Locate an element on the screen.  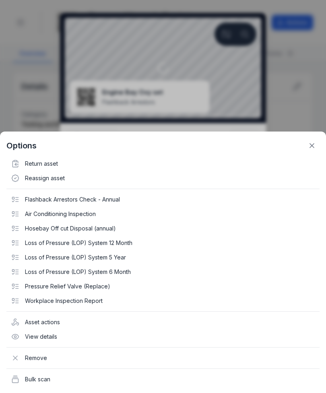
div: Loss of Pressure (LOP) System 12 Month is located at coordinates (163, 243).